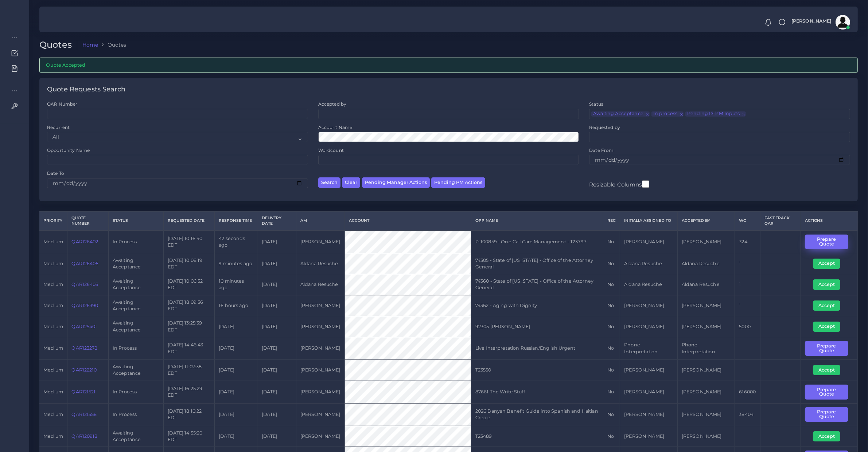 The image size is (868, 452). What do you see at coordinates (829, 221) in the screenshot?
I see `th: Actions` at bounding box center [829, 221].